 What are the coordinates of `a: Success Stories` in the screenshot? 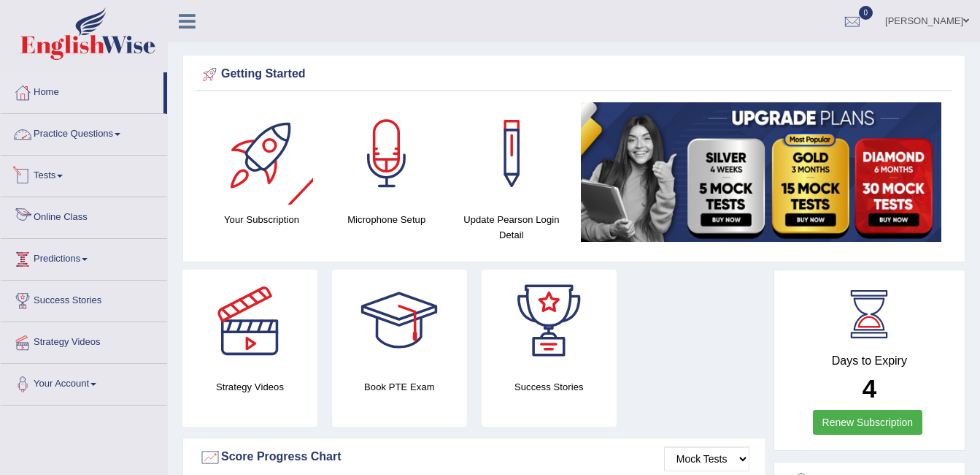 It's located at (84, 299).